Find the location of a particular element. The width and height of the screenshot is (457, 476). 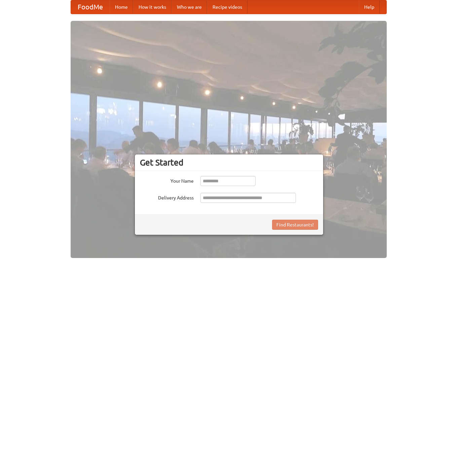

a: Recipe videos is located at coordinates (227, 7).